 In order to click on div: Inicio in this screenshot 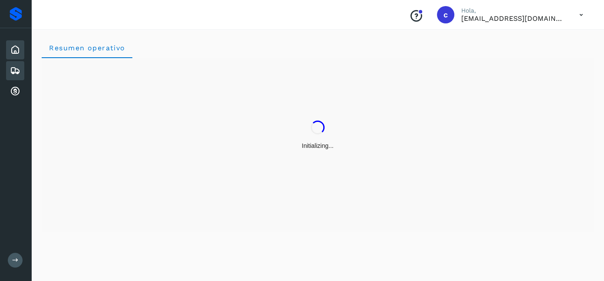, I will do `click(15, 50)`.